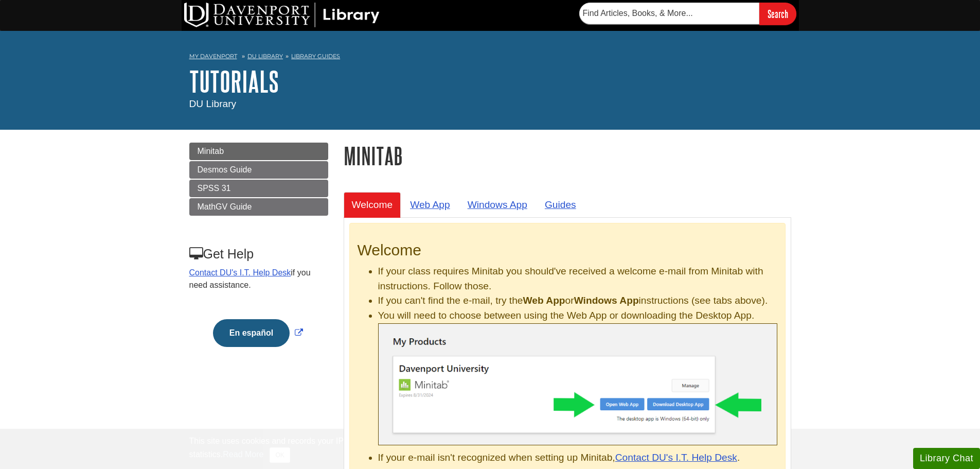 Image resolution: width=980 pixels, height=469 pixels. I want to click on a: Web App, so click(430, 205).